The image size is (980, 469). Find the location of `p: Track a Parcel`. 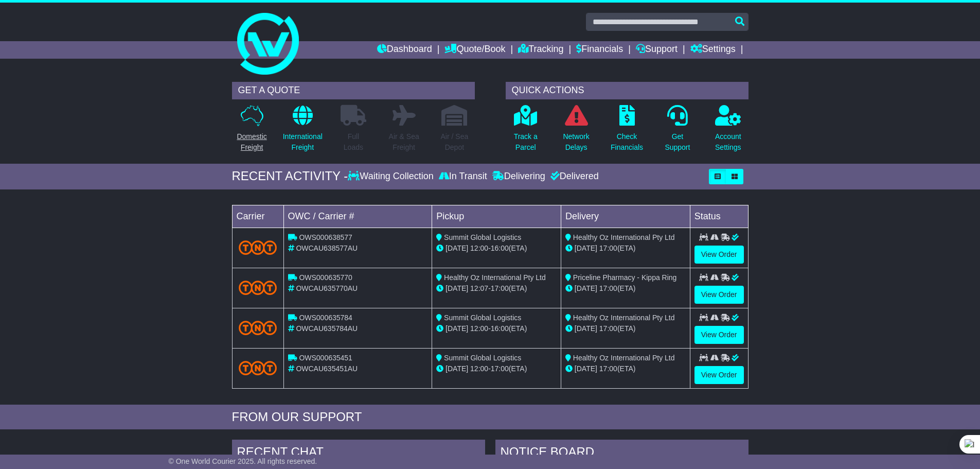

p: Track a Parcel is located at coordinates (526, 142).